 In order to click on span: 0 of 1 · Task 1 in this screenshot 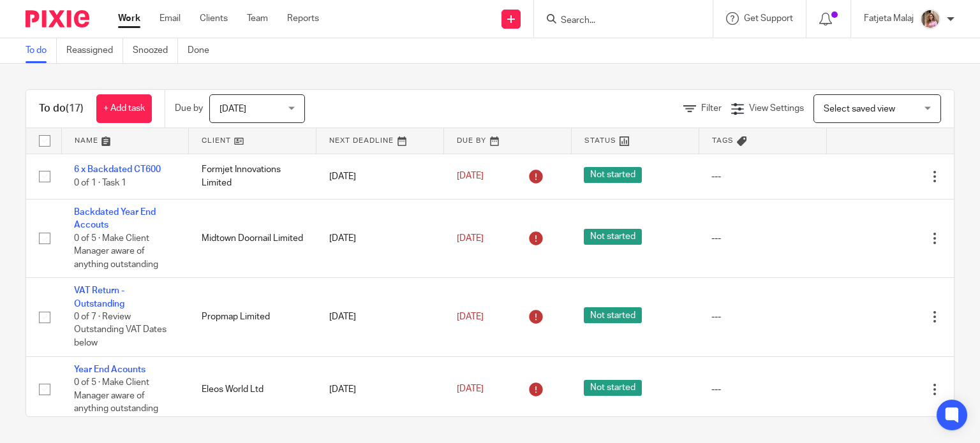, I will do `click(100, 183)`.